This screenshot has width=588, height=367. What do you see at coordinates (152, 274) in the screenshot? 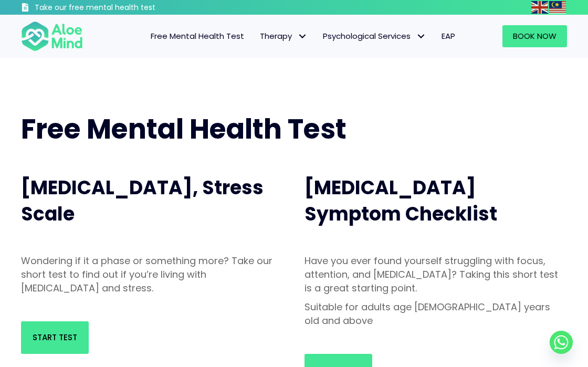
I see `p: Wondering if it a phase or something more? Take our short test to find out if you’re living with ...` at bounding box center [152, 274].